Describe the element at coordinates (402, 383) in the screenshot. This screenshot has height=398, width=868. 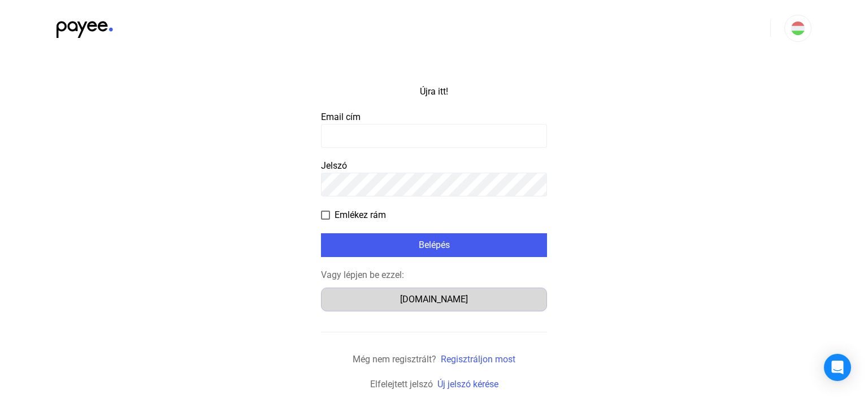
I see `font: Elfelejtett jelszó` at that location.